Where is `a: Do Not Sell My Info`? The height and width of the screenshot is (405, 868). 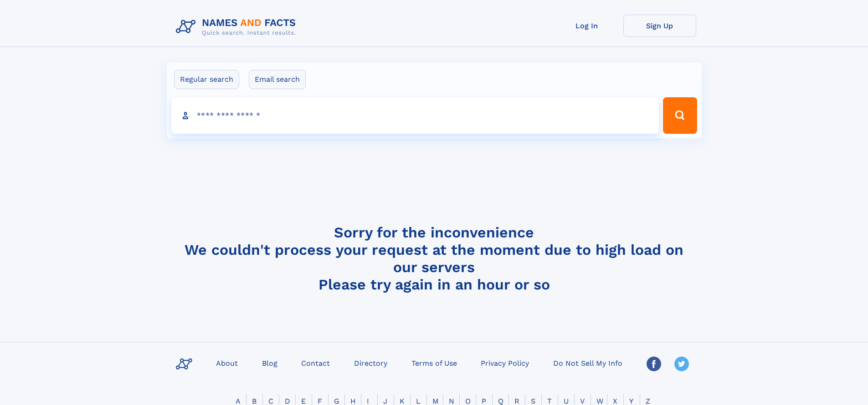 a: Do Not Sell My Info is located at coordinates (588, 362).